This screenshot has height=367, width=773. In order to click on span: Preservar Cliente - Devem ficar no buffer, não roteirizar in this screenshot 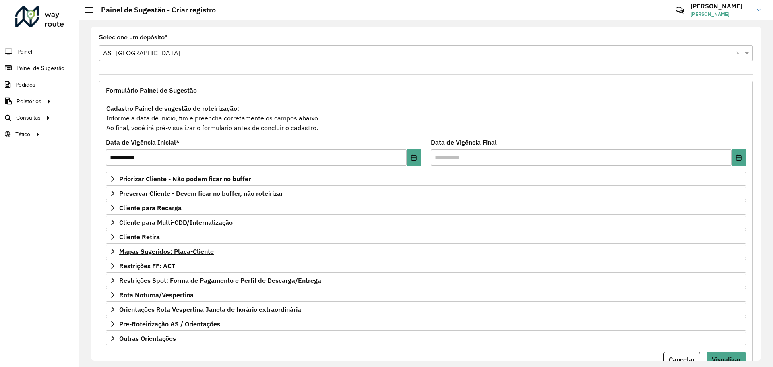, I will do `click(201, 193)`.